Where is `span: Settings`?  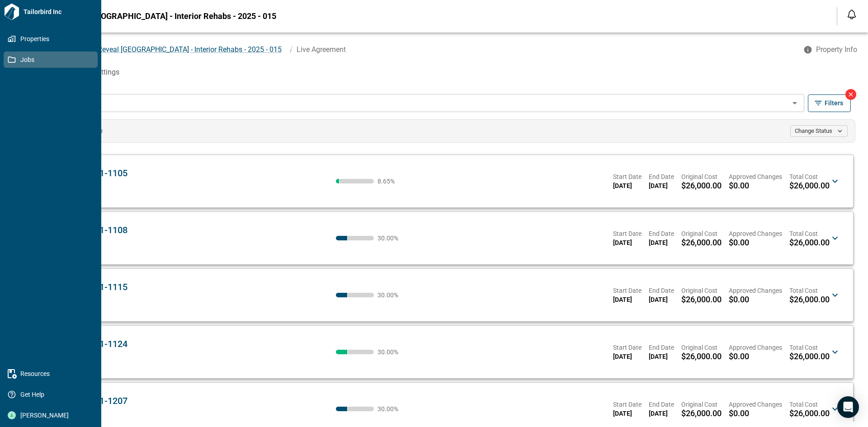
span: Settings is located at coordinates (106, 72).